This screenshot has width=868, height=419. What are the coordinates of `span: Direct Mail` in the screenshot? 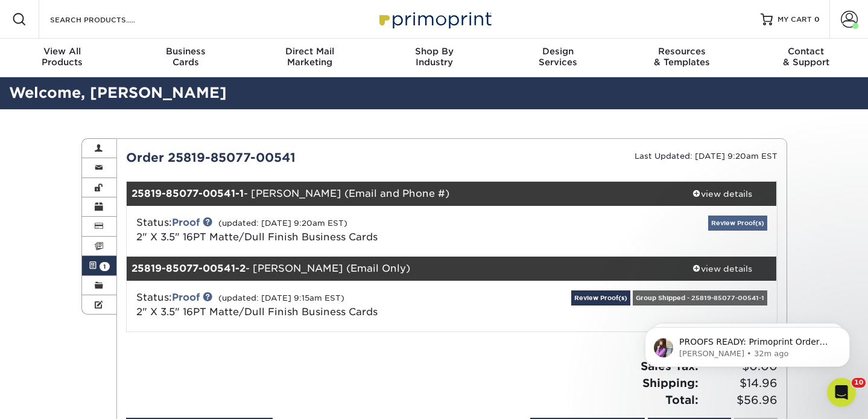 It's located at (310, 51).